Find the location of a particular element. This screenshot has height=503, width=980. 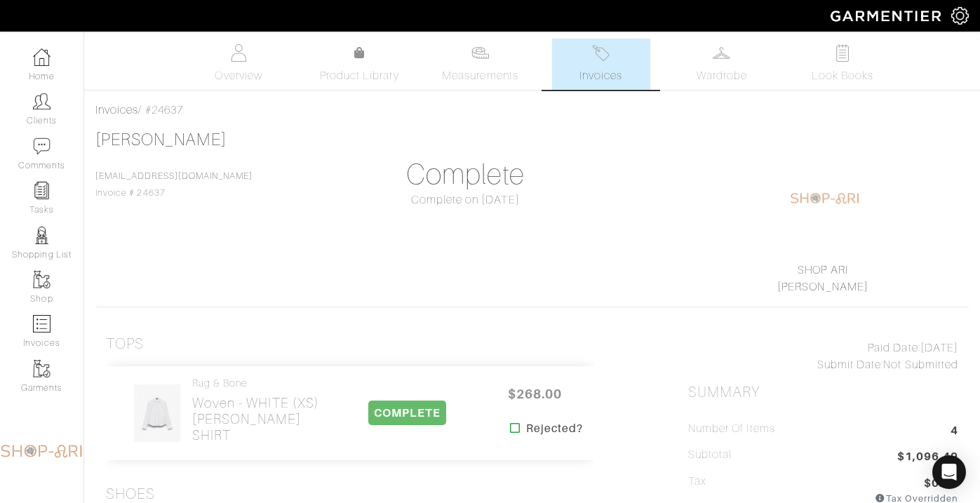

span: Measurements is located at coordinates (480, 76).